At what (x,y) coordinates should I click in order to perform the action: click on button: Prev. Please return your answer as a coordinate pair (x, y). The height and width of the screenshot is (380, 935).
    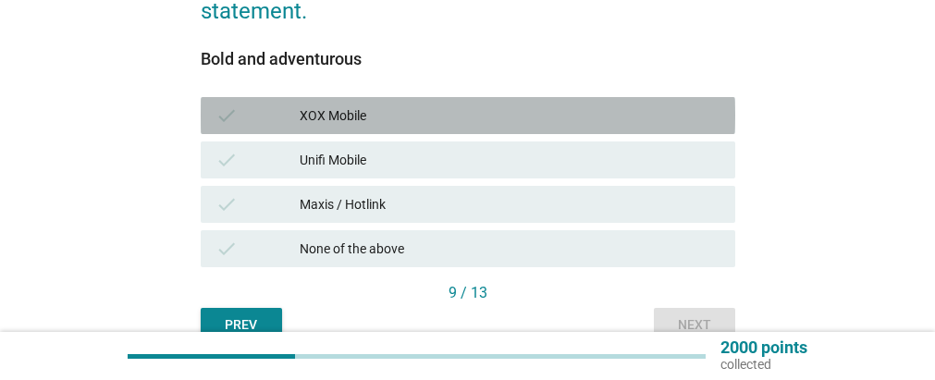
    Looking at the image, I should click on (241, 325).